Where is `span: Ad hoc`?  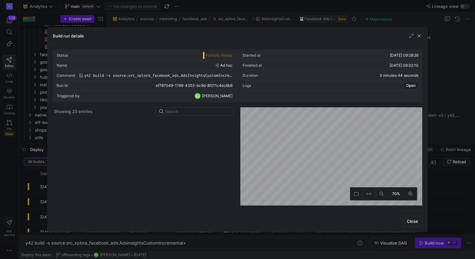 span: Ad hoc is located at coordinates (224, 65).